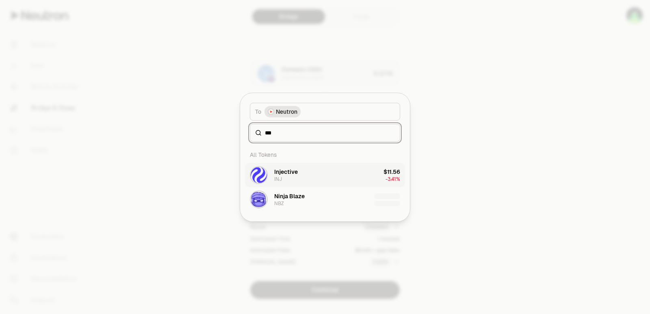  I want to click on span: -3.41%, so click(393, 179).